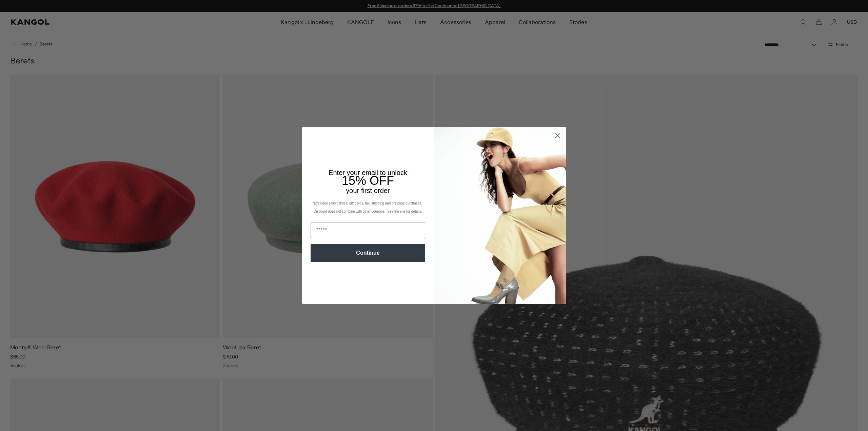 The width and height of the screenshot is (868, 431). What do you see at coordinates (368, 253) in the screenshot?
I see `button: Continue` at bounding box center [368, 253].